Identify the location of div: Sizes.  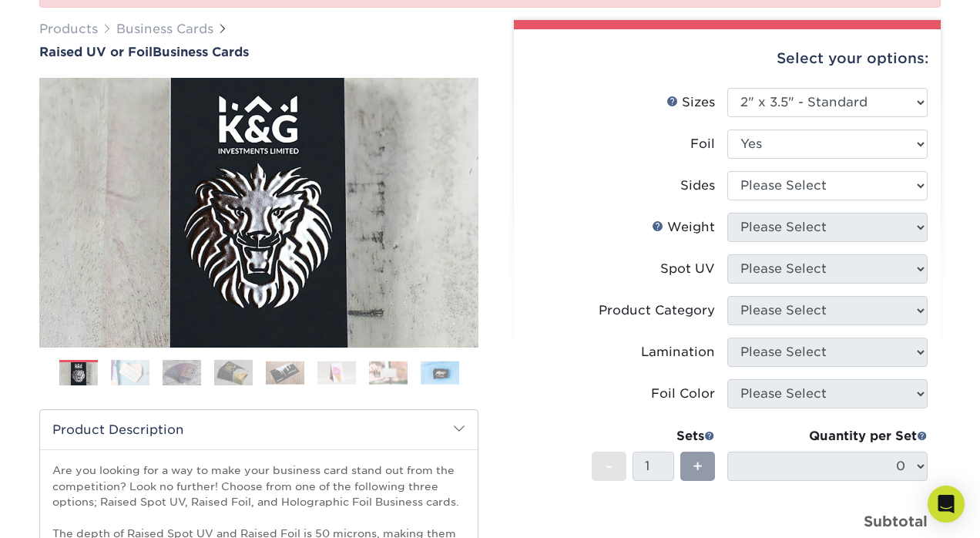
(691, 102).